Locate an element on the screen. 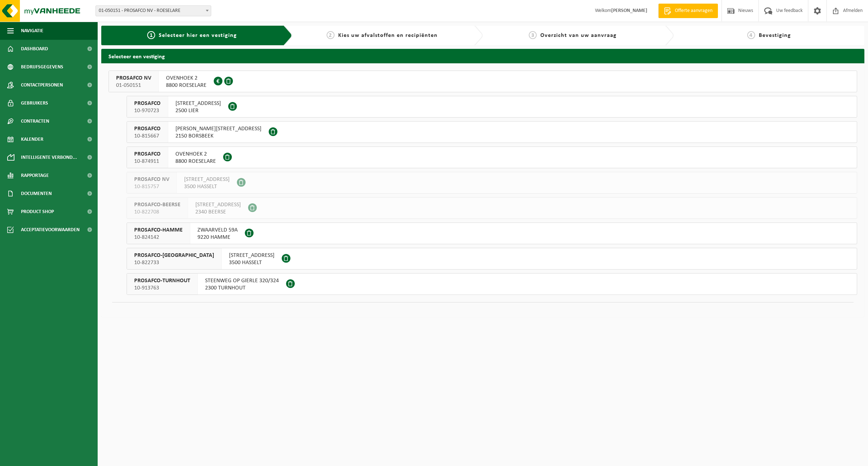 The width and height of the screenshot is (868, 466). span: Overzicht van uw aanvraag is located at coordinates (578, 35).